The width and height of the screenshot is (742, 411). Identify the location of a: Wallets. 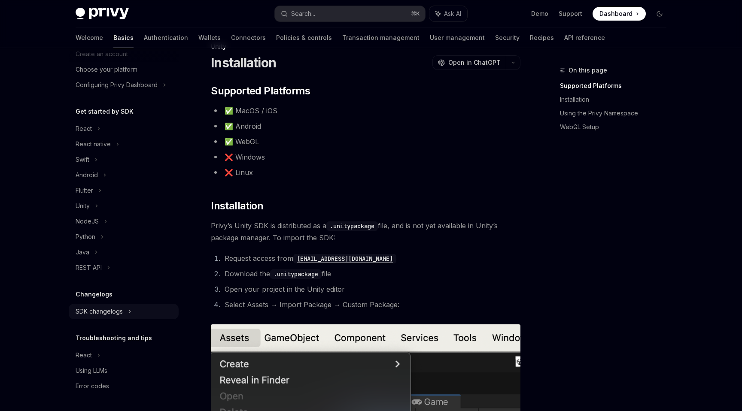
(210, 38).